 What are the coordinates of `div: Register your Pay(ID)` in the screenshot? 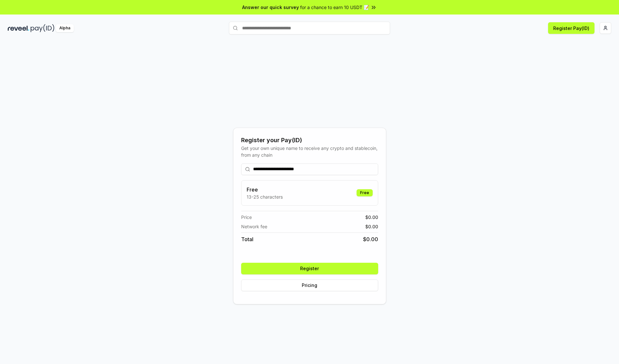 It's located at (309, 140).